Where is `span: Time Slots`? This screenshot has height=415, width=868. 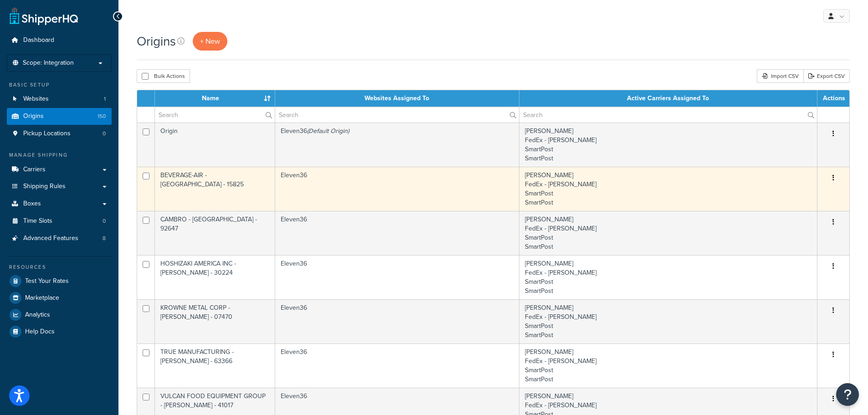
span: Time Slots is located at coordinates (38, 221).